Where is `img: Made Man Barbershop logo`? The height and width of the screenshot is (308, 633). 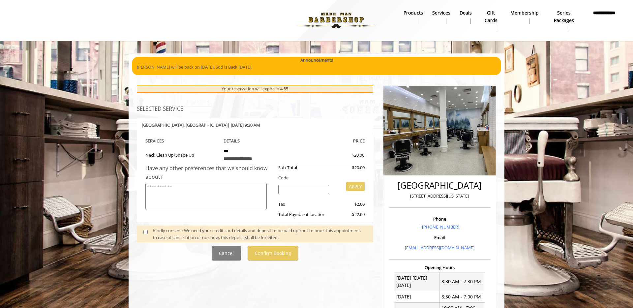
img: Made Man Barbershop logo is located at coordinates (336, 20).